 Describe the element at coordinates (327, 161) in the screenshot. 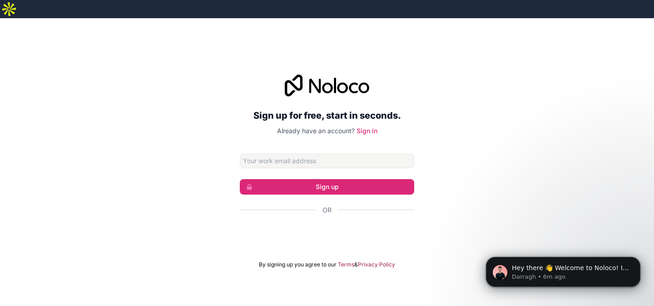

I see `input: Email address` at that location.